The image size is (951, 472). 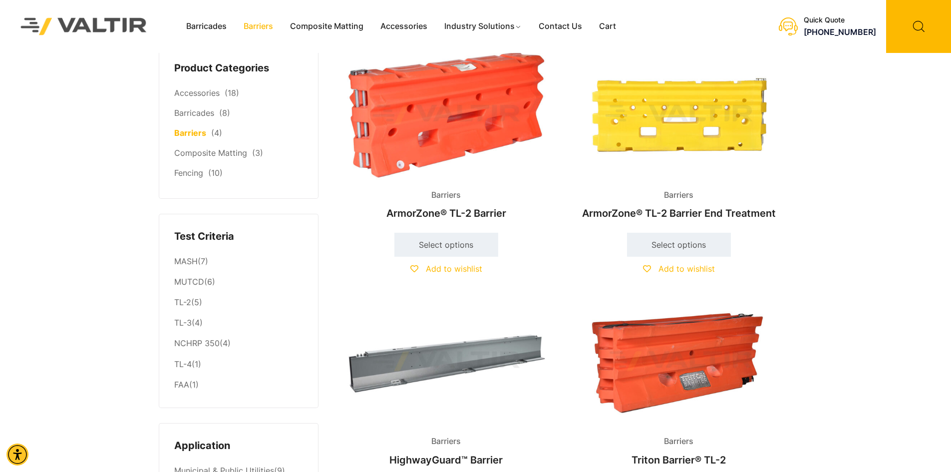 What do you see at coordinates (560, 26) in the screenshot?
I see `a: Contact Us` at bounding box center [560, 26].